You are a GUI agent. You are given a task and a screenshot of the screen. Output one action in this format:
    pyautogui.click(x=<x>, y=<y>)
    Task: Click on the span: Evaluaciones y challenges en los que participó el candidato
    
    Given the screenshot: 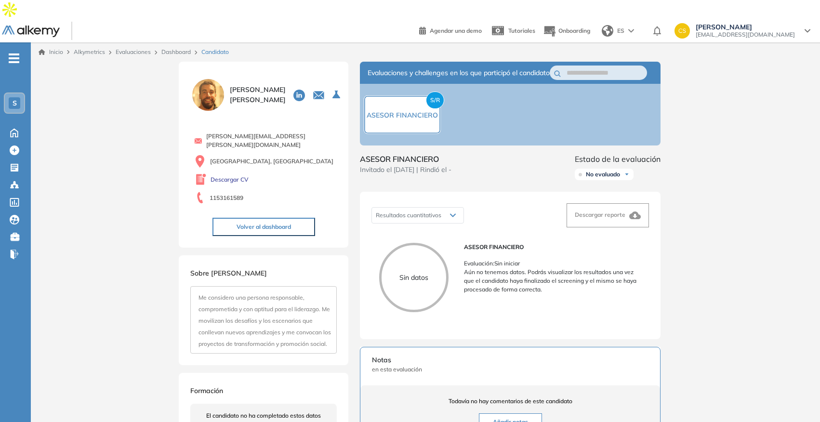 What is the action you would take?
    pyautogui.click(x=459, y=73)
    